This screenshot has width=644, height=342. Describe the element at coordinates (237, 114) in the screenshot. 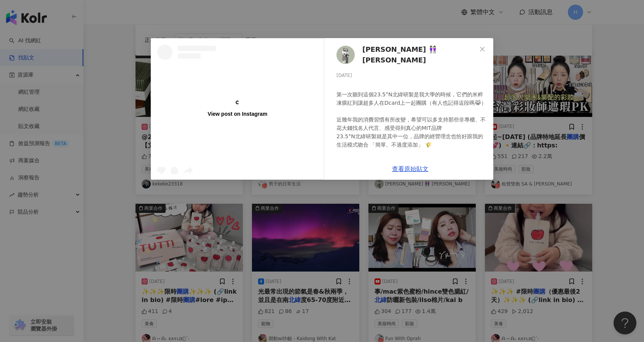

I see `div: View post on Instagram` at that location.